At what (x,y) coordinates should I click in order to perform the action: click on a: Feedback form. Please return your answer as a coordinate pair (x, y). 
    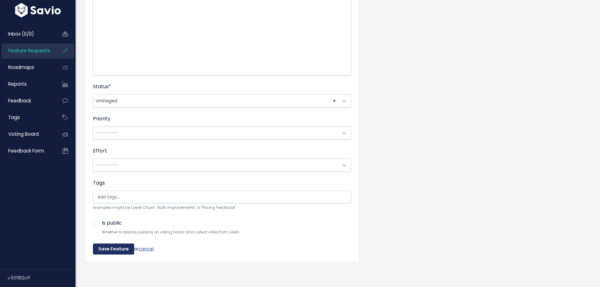
    Looking at the image, I should click on (27, 151).